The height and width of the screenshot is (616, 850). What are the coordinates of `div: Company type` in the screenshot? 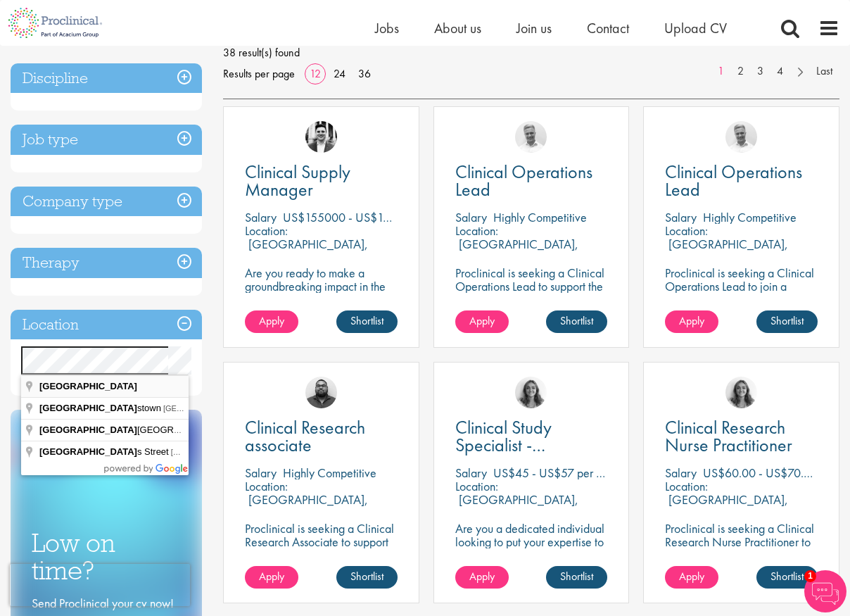 It's located at (107, 201).